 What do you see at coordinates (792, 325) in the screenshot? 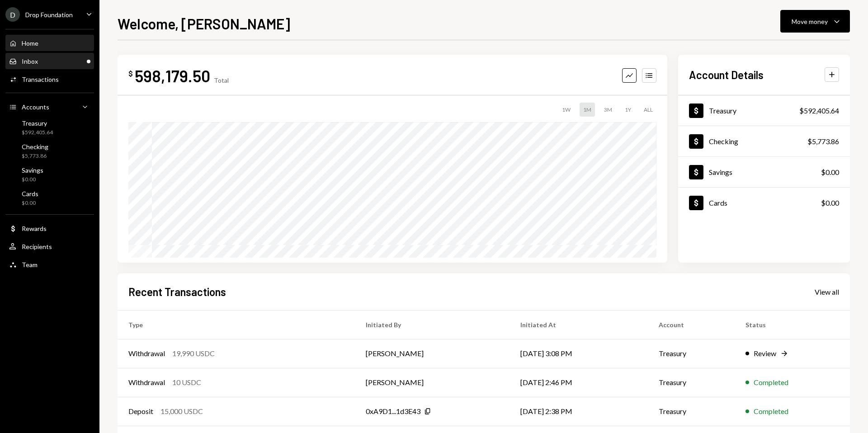
I see `th: Status` at bounding box center [792, 325].